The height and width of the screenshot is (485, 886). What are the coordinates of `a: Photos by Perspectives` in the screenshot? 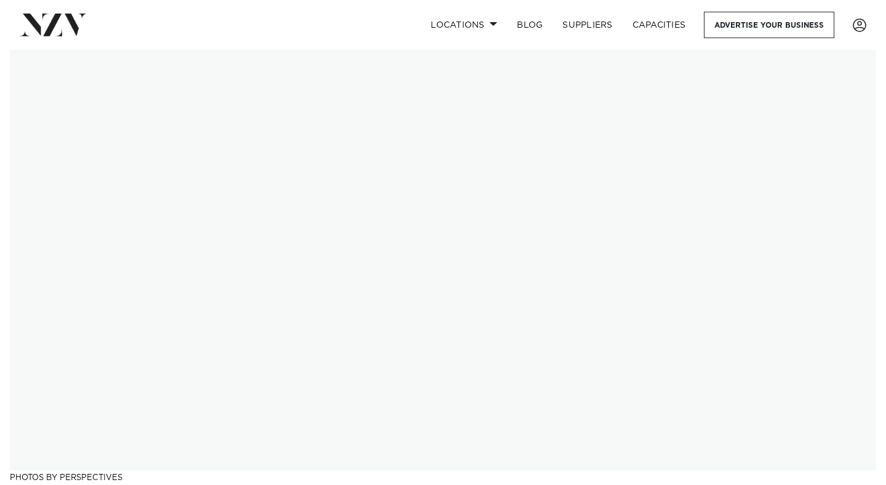 It's located at (66, 477).